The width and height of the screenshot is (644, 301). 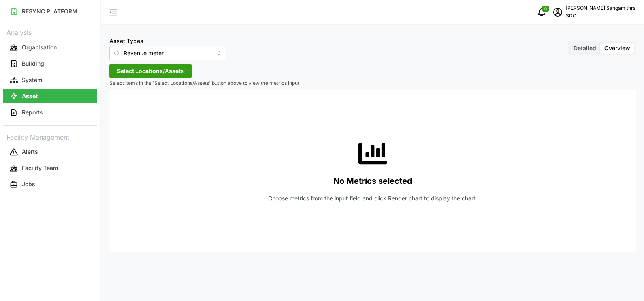 What do you see at coordinates (51, 11) in the screenshot?
I see `button: RESYNC PLATFORM` at bounding box center [51, 11].